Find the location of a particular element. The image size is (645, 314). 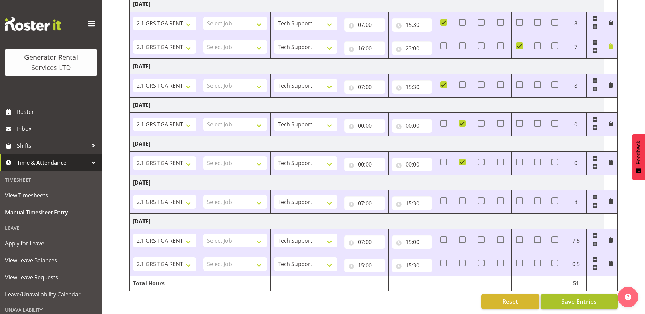

span: View Leave Balances is located at coordinates (51, 260).